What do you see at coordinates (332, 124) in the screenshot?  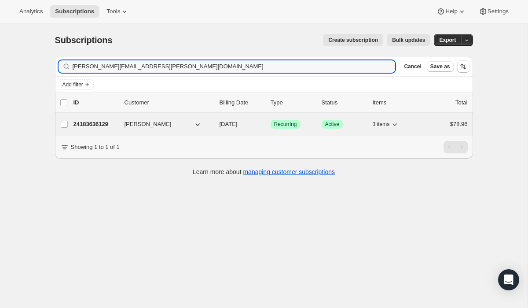 I see `span: Active` at bounding box center [332, 124].